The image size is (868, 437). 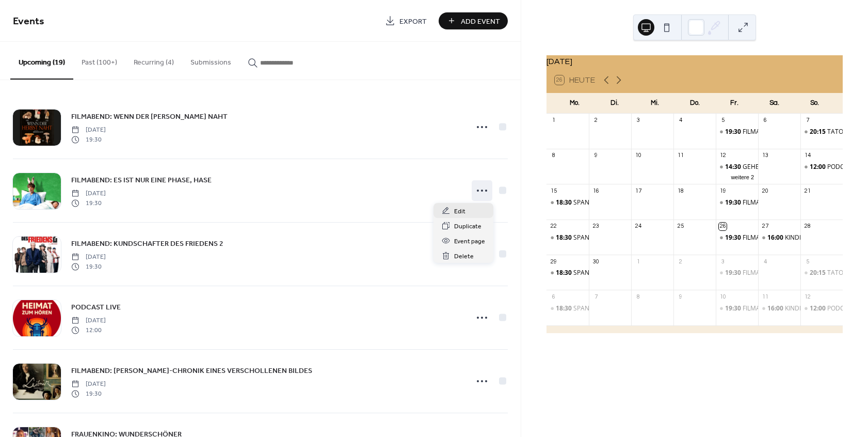 I want to click on button: weitere 2, so click(x=742, y=176).